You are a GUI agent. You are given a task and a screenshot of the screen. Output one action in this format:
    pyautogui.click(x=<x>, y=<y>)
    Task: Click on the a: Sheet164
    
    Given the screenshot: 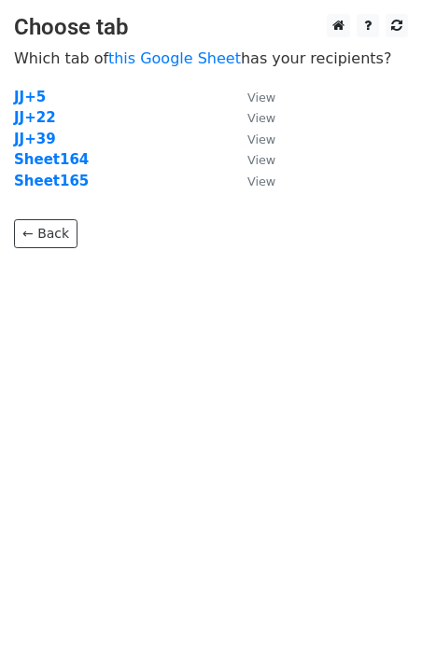 What is the action you would take?
    pyautogui.click(x=51, y=160)
    